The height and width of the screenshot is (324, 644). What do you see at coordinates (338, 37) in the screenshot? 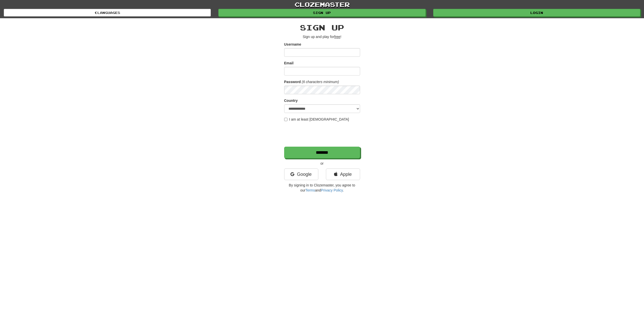
I see `u: free` at bounding box center [338, 37].